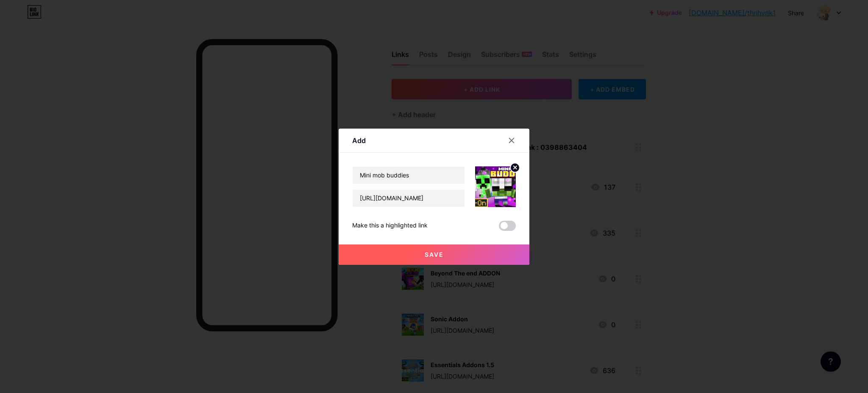  What do you see at coordinates (434, 254) in the screenshot?
I see `span: Save` at bounding box center [434, 254].